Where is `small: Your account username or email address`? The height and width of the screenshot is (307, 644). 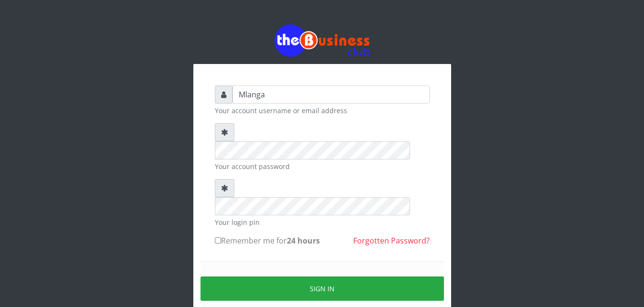 small: Your account username or email address is located at coordinates (322, 110).